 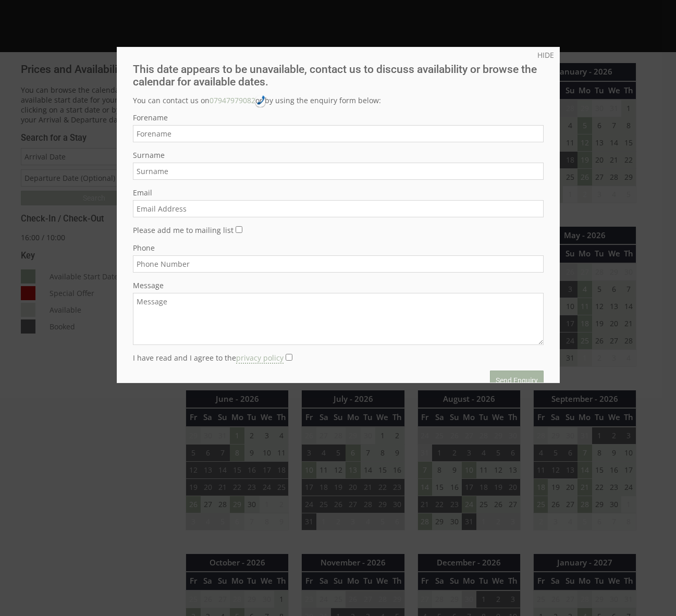 What do you see at coordinates (338, 76) in the screenshot?
I see `h2: This date appears to be unavailable, contact us to discuss availability or browse the calendar fo...` at bounding box center [338, 76].